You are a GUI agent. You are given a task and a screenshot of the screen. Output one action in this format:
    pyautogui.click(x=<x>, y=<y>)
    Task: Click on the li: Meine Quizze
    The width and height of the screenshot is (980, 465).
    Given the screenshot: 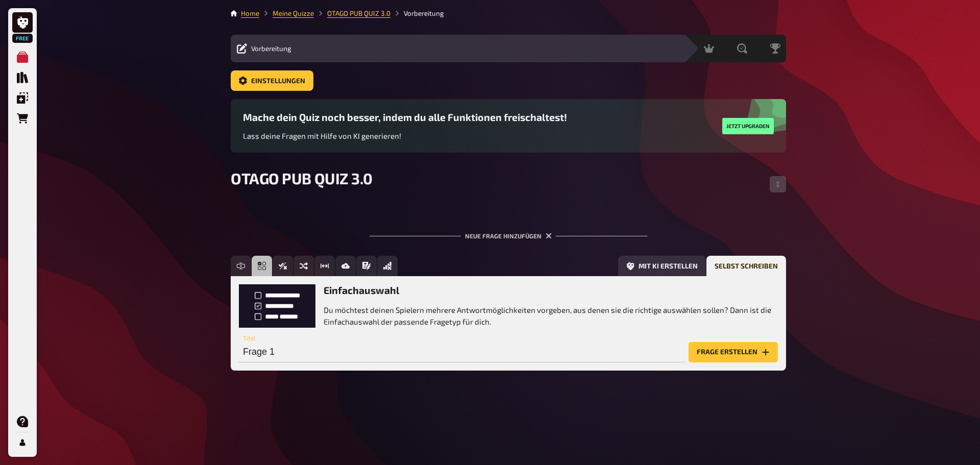 What is the action you would take?
    pyautogui.click(x=286, y=13)
    